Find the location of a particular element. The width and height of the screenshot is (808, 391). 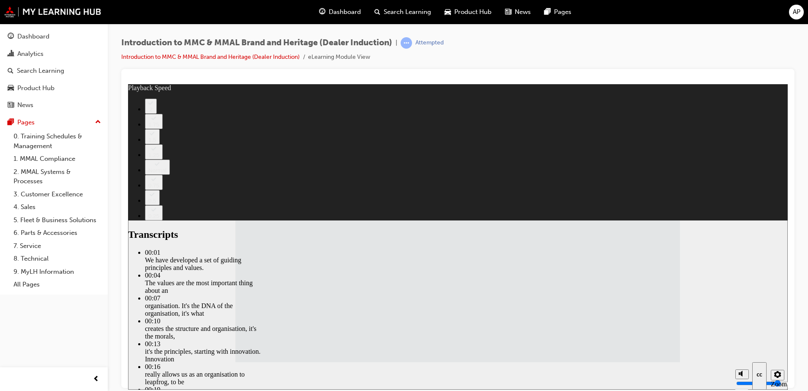

button: DashboardAnalyticsSearch LearningProduct HubNews is located at coordinates (54, 71).